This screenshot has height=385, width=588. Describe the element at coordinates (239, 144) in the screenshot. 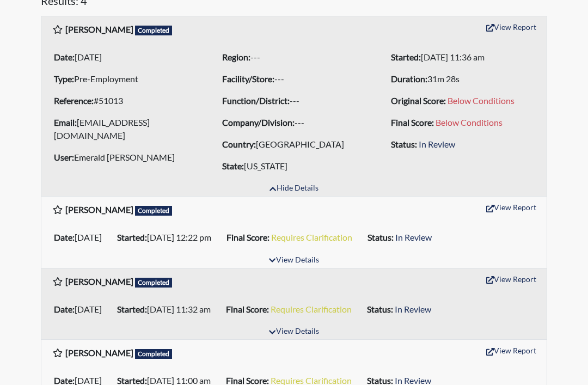

I see `b: Country:` at that location.